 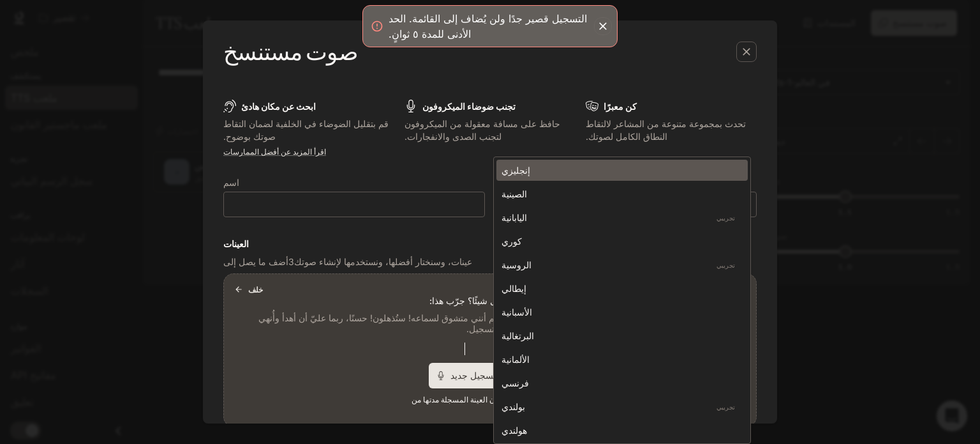 What do you see at coordinates (517, 335) in the screenshot?
I see `font: البرتغالية` at bounding box center [517, 335].